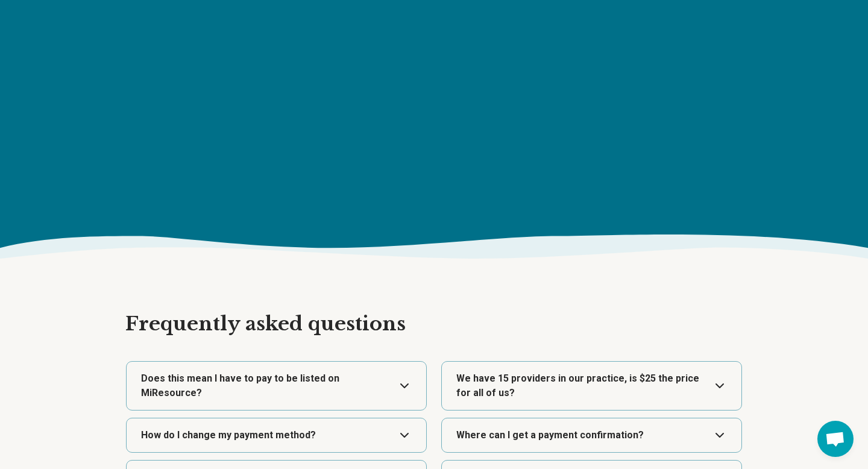 The width and height of the screenshot is (868, 469). Describe the element at coordinates (591, 435) in the screenshot. I see `dt: Where can I get a payment confirmation?` at that location.